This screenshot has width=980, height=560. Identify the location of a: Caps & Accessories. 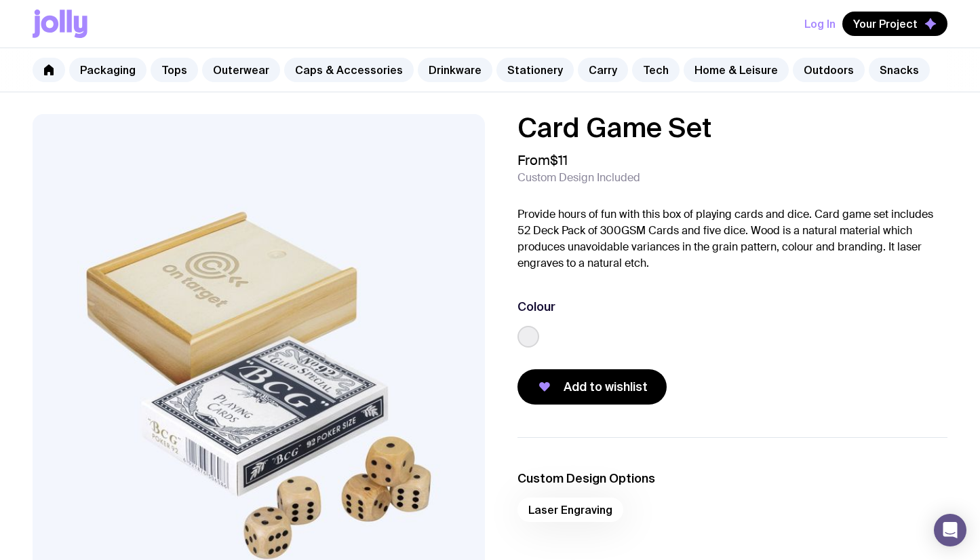
(348, 70).